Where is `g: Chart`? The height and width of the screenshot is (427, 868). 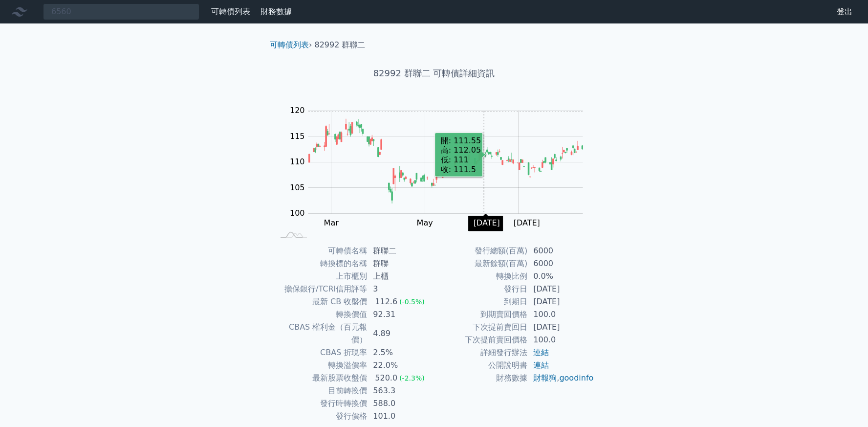
g: Chart is located at coordinates (441, 166).